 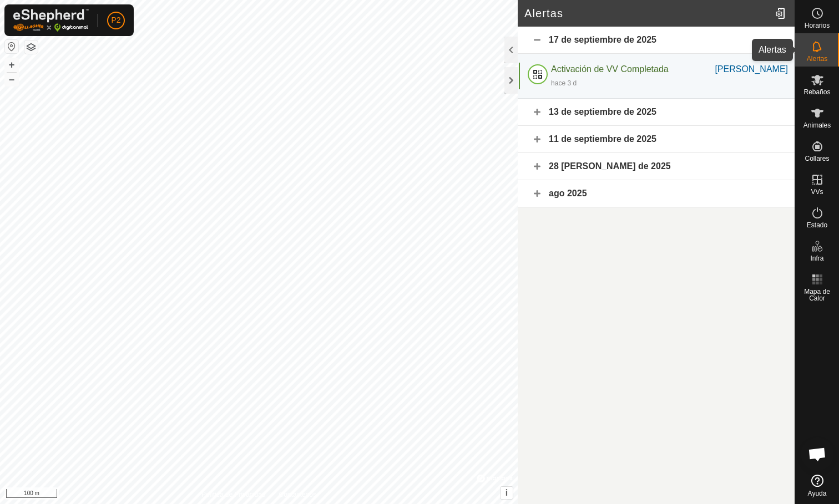 I want to click on button: i, so click(x=507, y=493).